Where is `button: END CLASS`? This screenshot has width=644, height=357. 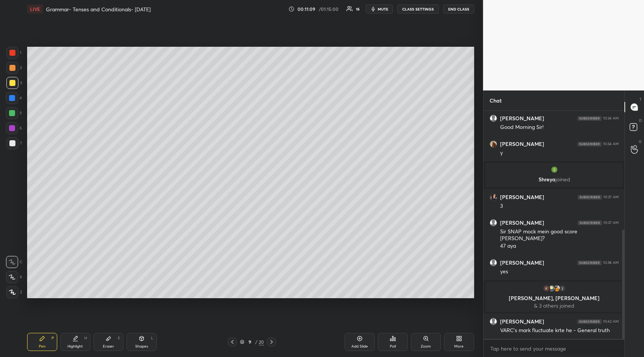 button: END CLASS is located at coordinates (458, 9).